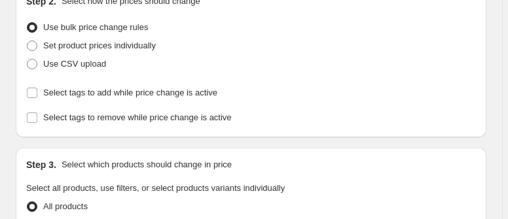 The height and width of the screenshot is (219, 508). What do you see at coordinates (41, 165) in the screenshot?
I see `h2: Step 3.` at bounding box center [41, 165].